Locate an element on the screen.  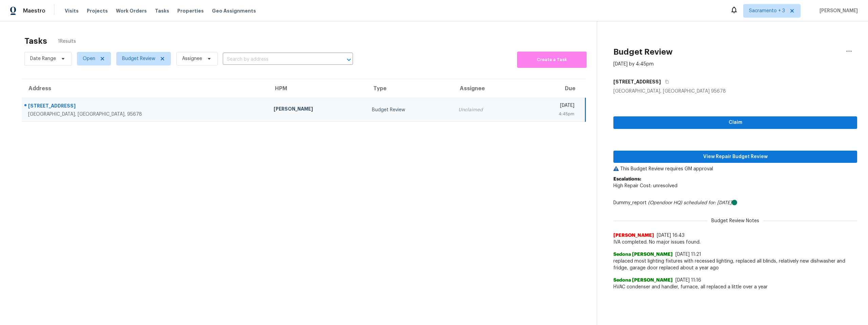
th: Address is located at coordinates (145, 89).